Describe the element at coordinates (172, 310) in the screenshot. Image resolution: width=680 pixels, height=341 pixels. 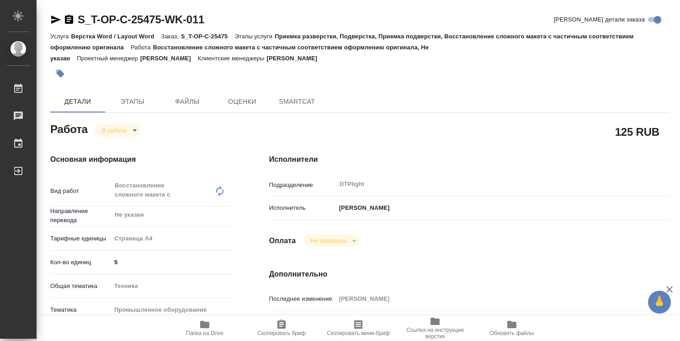
I see `div: Промышленное оборудование` at that location.